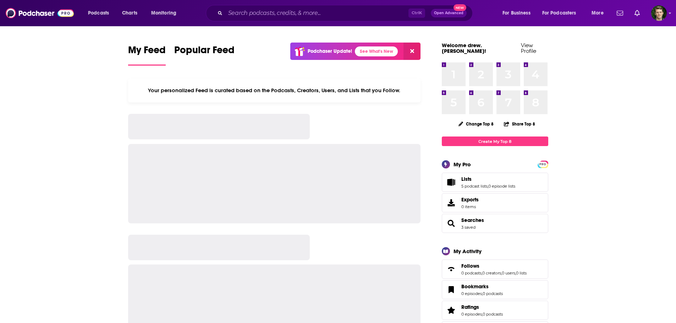 This screenshot has height=323, width=676. I want to click on a: Podchaser - Follow, Share and Rate Podcasts, so click(40, 13).